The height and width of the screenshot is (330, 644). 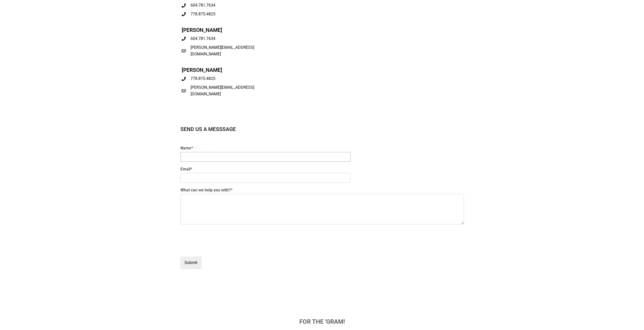 What do you see at coordinates (322, 129) in the screenshot?
I see `h2: Send Us A Messsage` at bounding box center [322, 129].